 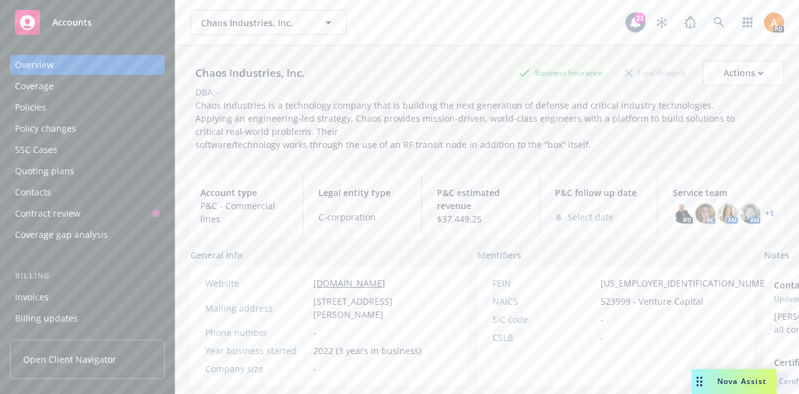 What do you see at coordinates (36, 150) in the screenshot?
I see `div: SSC Cases` at bounding box center [36, 150].